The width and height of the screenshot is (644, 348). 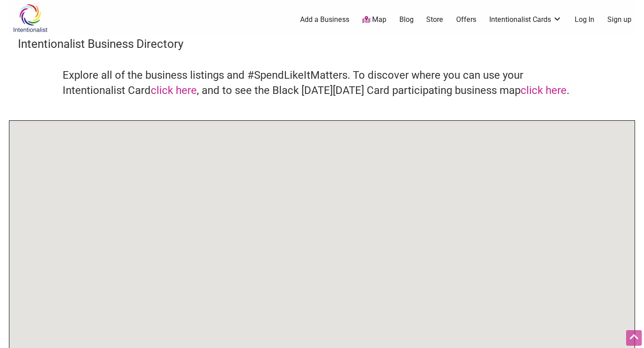 What do you see at coordinates (634, 337) in the screenshot?
I see `div: Scroll Back to Top` at bounding box center [634, 337].